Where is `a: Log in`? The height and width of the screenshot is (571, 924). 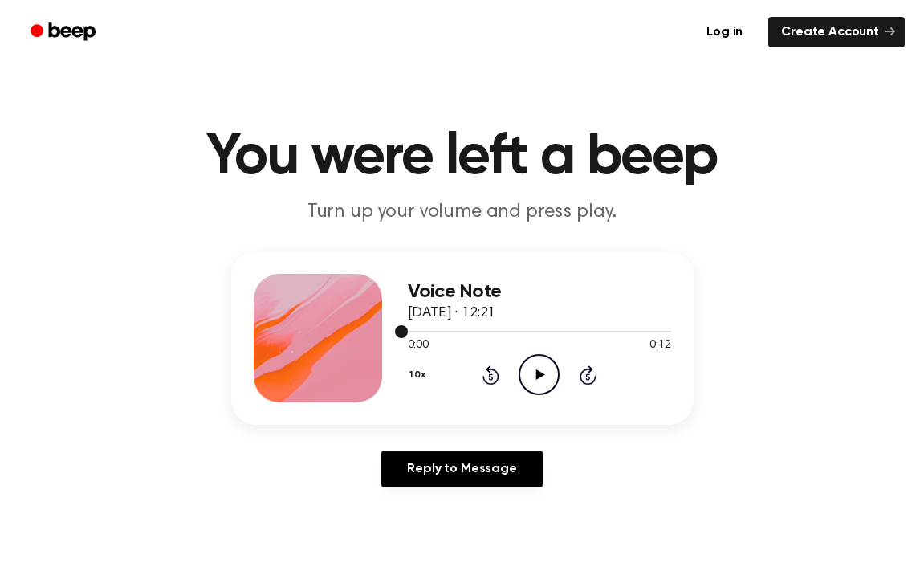 a: Log in is located at coordinates (724, 32).